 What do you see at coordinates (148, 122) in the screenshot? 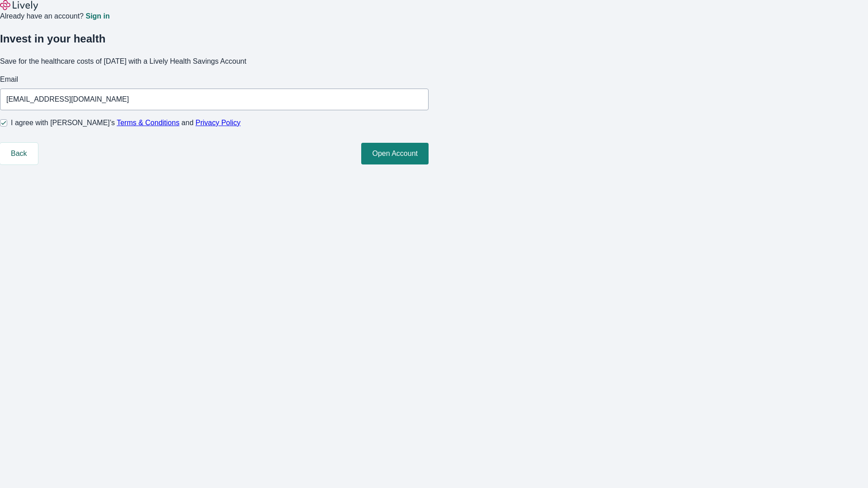
I see `a: Terms & Conditions` at bounding box center [148, 122].